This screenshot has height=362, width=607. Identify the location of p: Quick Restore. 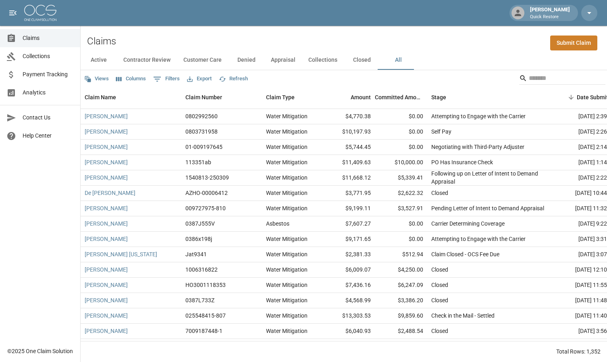
(550, 17).